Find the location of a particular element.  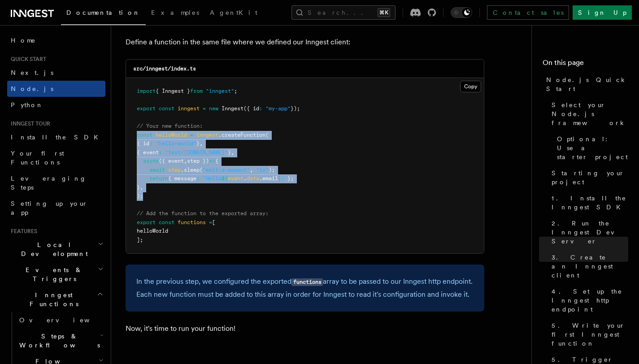

span: Optional: Use a starter project is located at coordinates (593, 148).